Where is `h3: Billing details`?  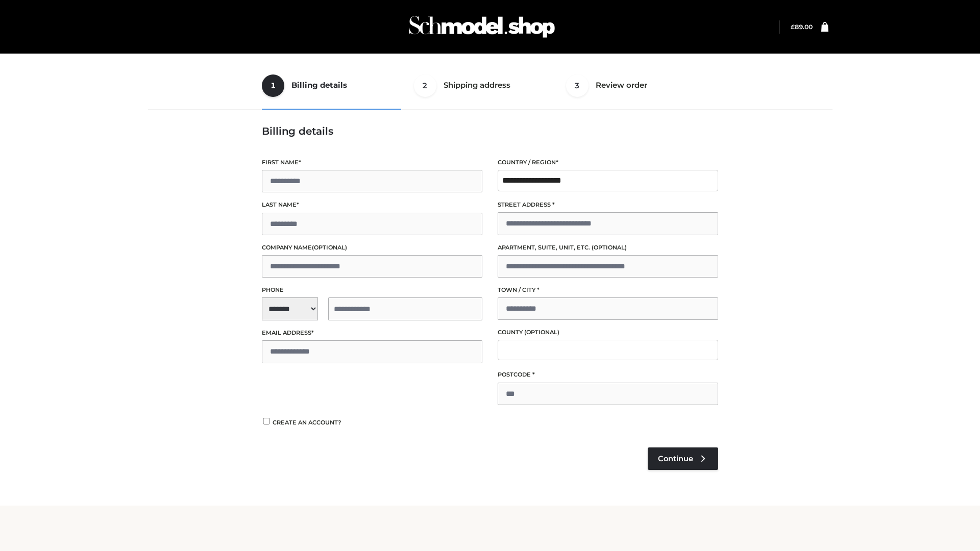 h3: Billing details is located at coordinates (490, 131).